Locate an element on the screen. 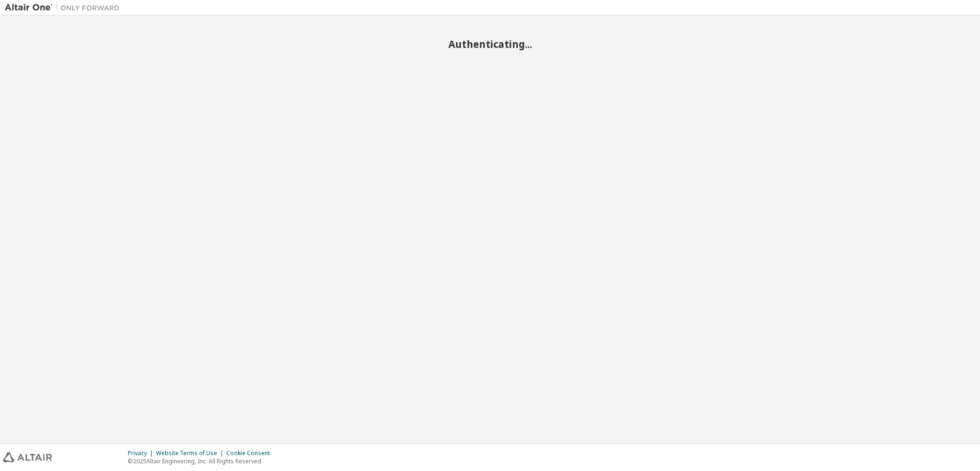  h2: Authenticating... is located at coordinates (490, 44).